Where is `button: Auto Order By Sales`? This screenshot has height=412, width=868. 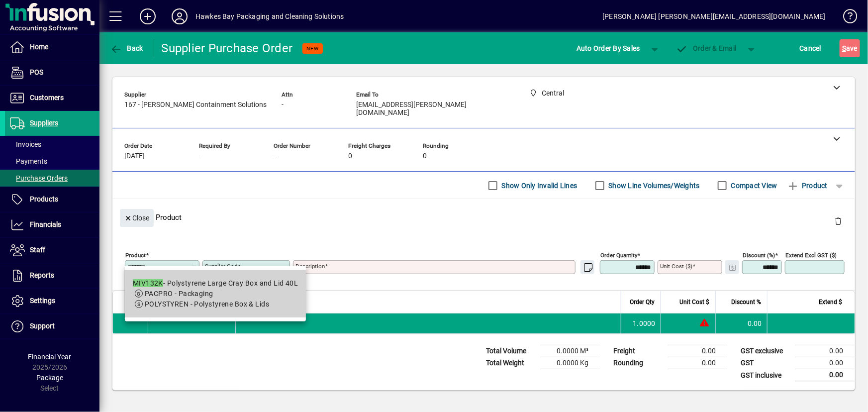 button: Auto Order By Sales is located at coordinates (608, 48).